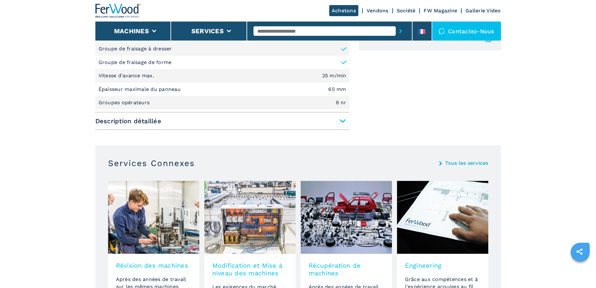 The width and height of the screenshot is (596, 288). I want to click on button: Services, so click(208, 31).